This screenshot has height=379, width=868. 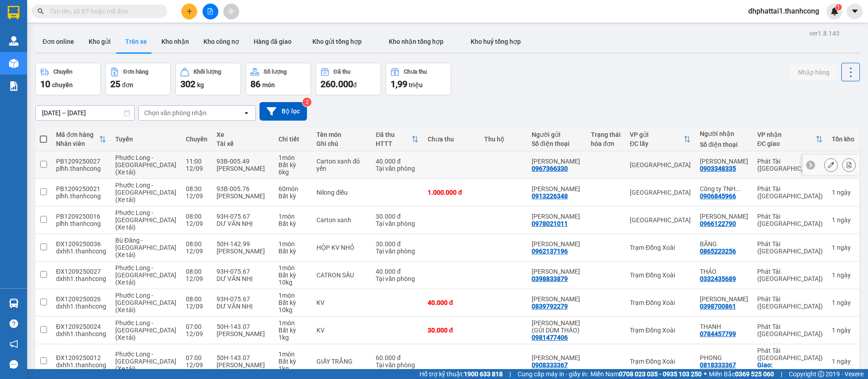 I want to click on div: ĐX1209250024, so click(x=81, y=327).